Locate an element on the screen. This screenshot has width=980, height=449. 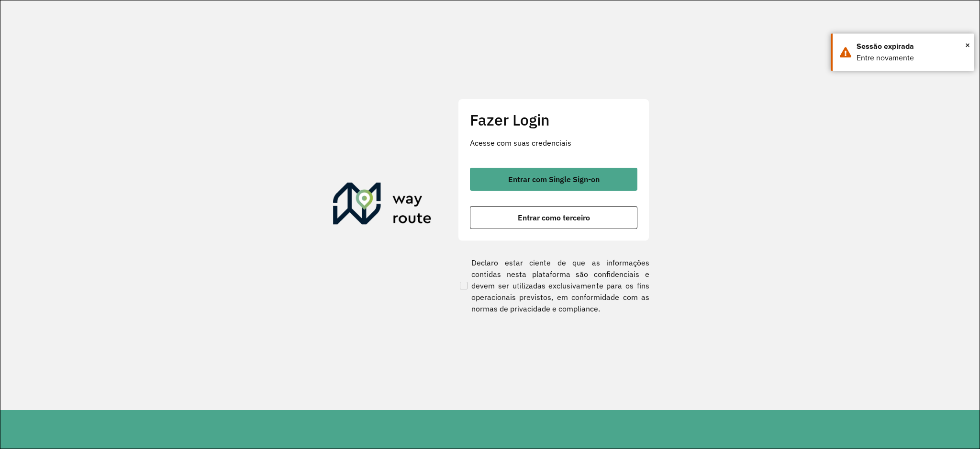
p: Acesse com suas credenciais is located at coordinates (554, 143).